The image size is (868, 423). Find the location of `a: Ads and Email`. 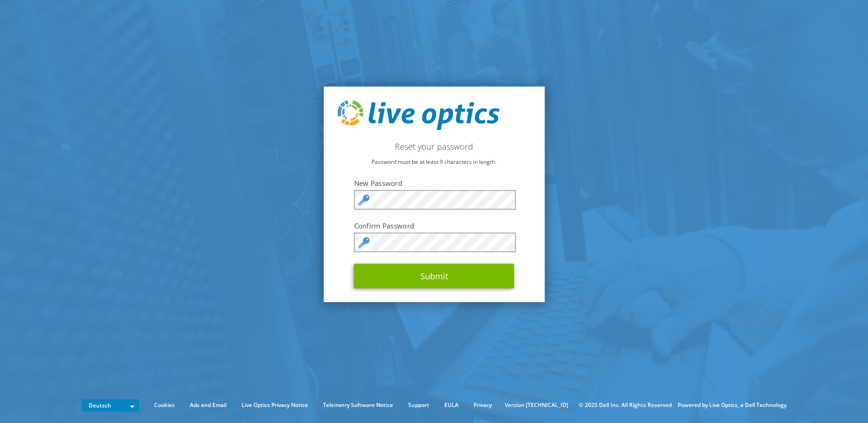

a: Ads and Email is located at coordinates (208, 405).